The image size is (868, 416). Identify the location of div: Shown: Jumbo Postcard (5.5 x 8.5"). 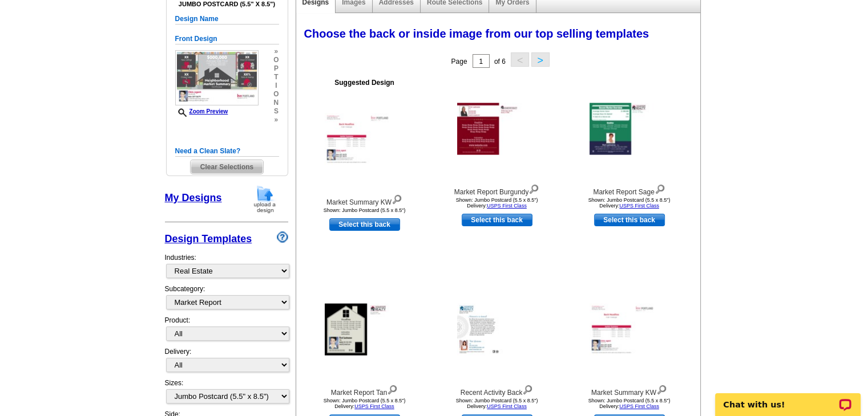
(364, 211).